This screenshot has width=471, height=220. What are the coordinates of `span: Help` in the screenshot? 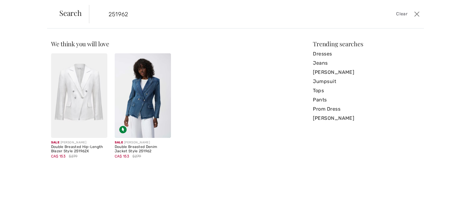 It's located at (20, 7).